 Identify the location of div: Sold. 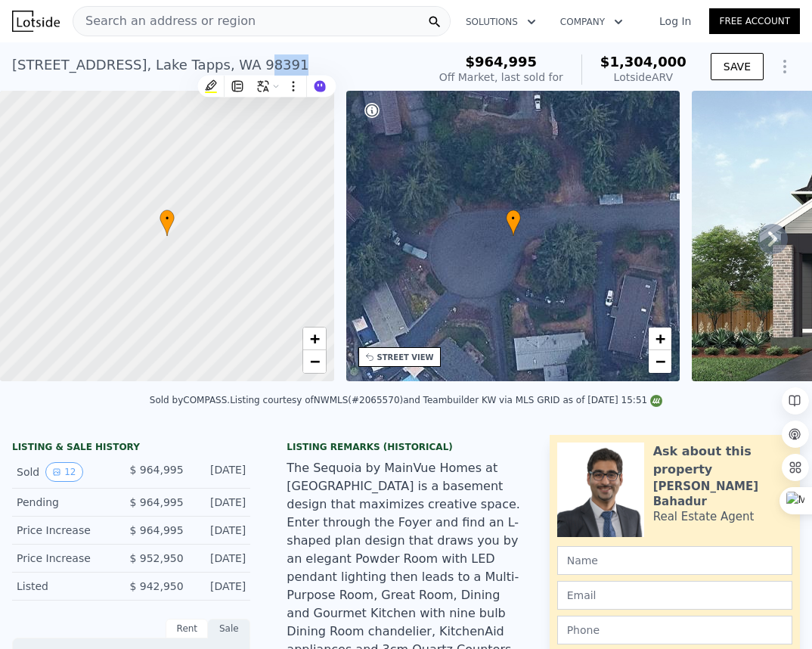
(67, 472).